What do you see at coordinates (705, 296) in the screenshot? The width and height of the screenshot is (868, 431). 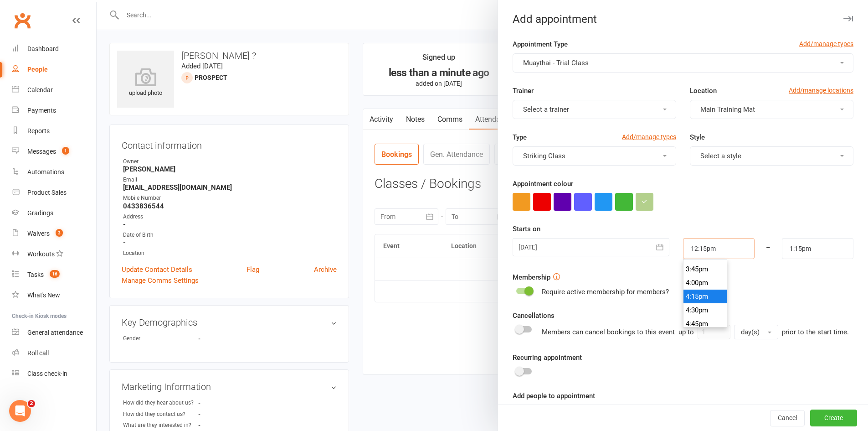 I see `li: 4:15pm` at bounding box center [705, 296].